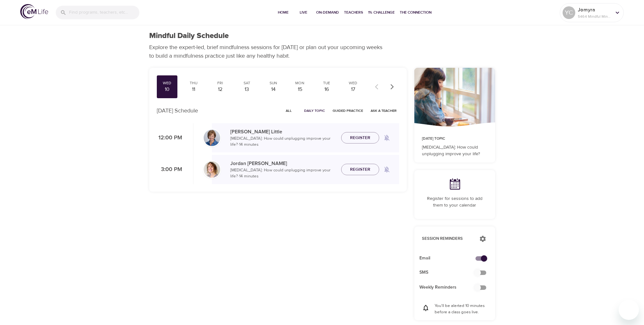 This screenshot has height=325, width=644. What do you see at coordinates (167, 89) in the screenshot?
I see `div: 10` at bounding box center [167, 89].